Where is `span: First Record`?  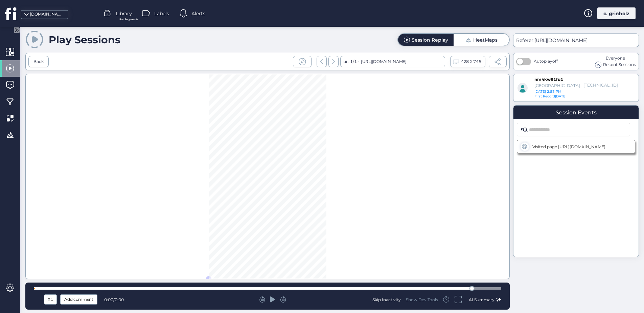
span: First Record is located at coordinates (545, 96).